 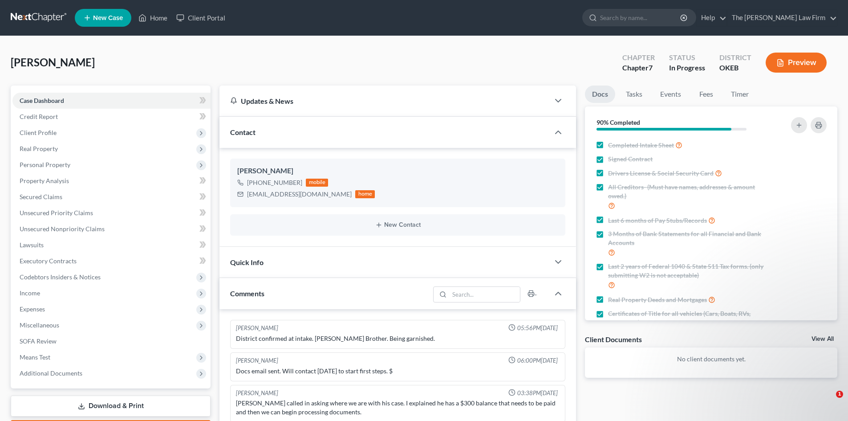 I want to click on div: Status, so click(x=687, y=57).